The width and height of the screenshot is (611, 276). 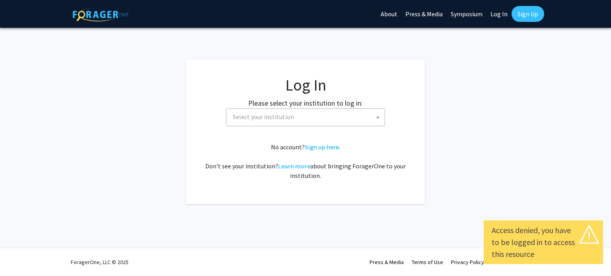 What do you see at coordinates (306, 85) in the screenshot?
I see `h1: Log In` at bounding box center [306, 85].